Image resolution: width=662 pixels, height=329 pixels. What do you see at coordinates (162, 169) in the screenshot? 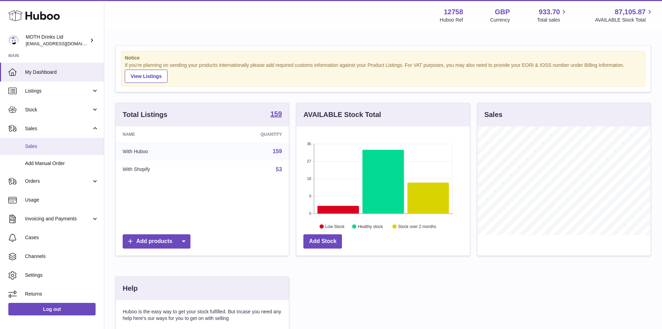
I see `td: With Shopify` at bounding box center [162, 169].